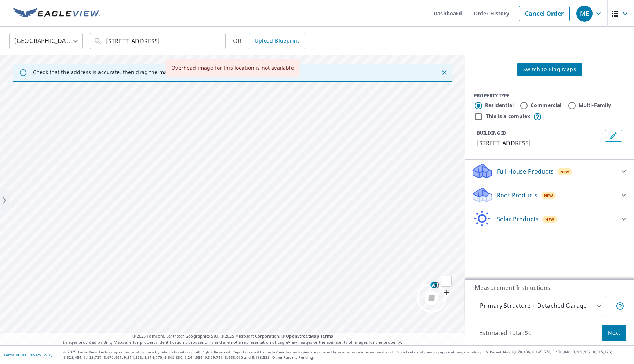  I want to click on p: Full House Products, so click(525, 171).